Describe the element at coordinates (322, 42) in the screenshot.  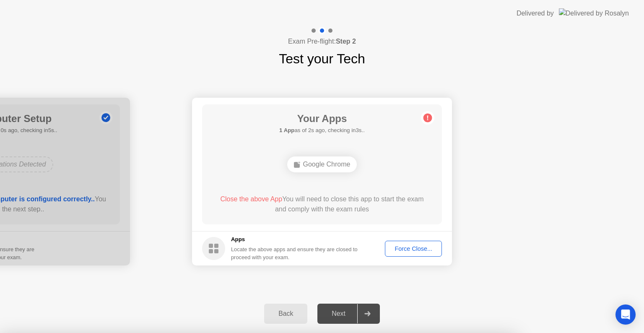
I see `h4: Exam Pre-flight:` at that location.